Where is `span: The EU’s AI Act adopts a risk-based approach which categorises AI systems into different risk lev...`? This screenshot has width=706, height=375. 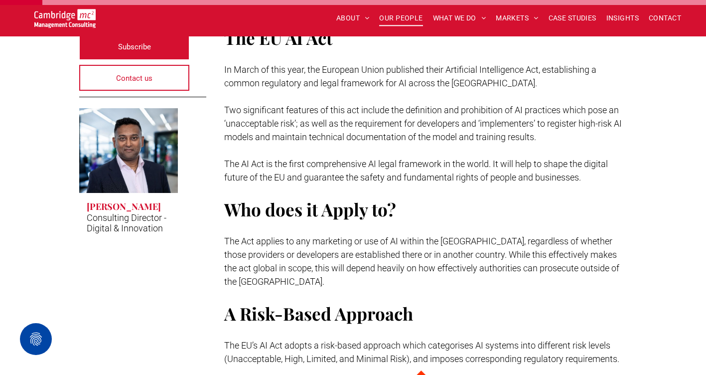 span: The EU’s AI Act adopts a risk-based approach which categorises AI systems into different risk lev... is located at coordinates (421, 352).